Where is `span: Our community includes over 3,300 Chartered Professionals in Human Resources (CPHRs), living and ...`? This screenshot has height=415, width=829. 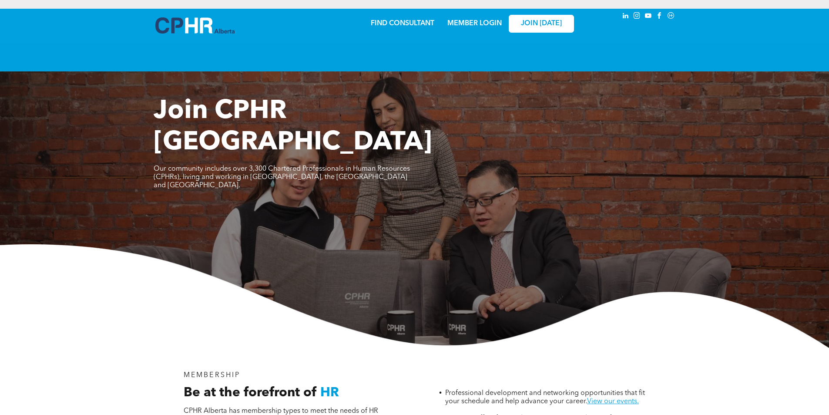 span: Our community includes over 3,300 Chartered Professionals in Human Resources (CPHRs), living and ... is located at coordinates (282, 177).